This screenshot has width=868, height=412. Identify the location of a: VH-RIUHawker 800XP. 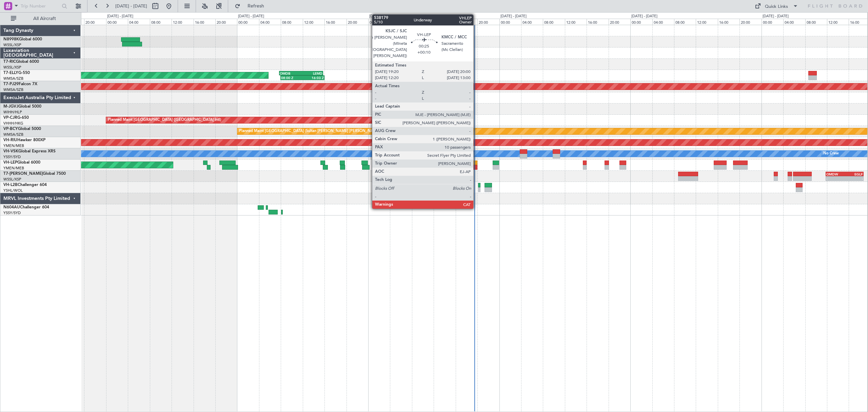
(24, 140).